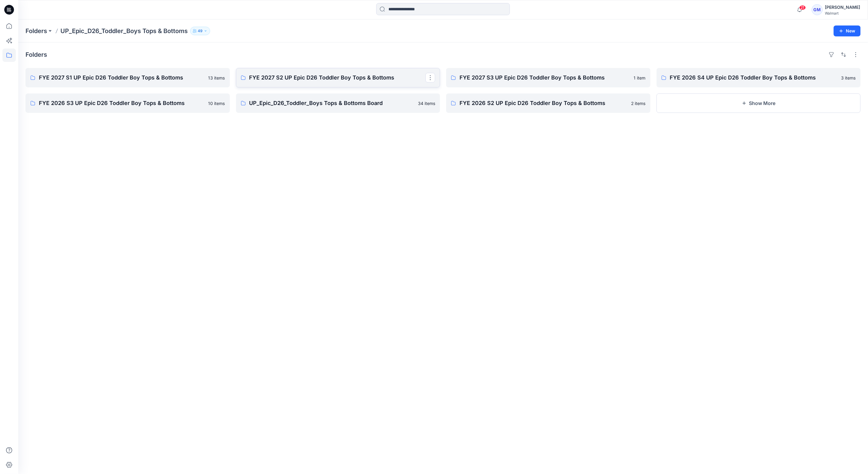  Describe the element at coordinates (200, 31) in the screenshot. I see `button: 49` at that location.